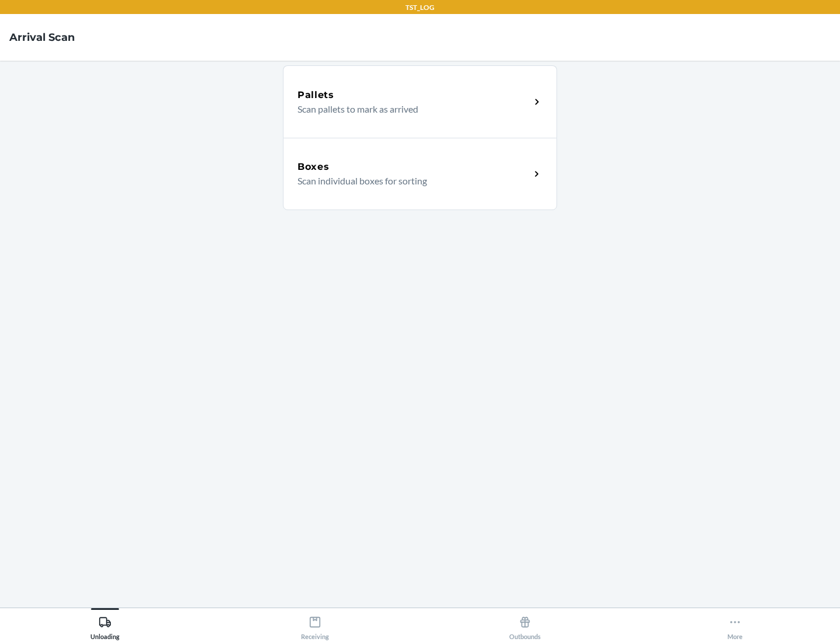 Image resolution: width=840 pixels, height=642 pixels. What do you see at coordinates (316, 626) in the screenshot?
I see `div: Receiving` at bounding box center [316, 626].